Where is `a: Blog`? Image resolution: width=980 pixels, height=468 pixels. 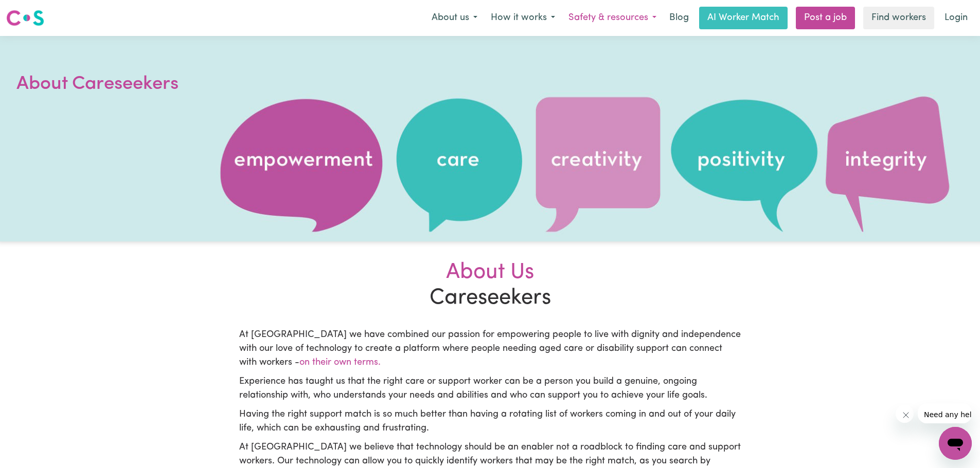 a: Blog is located at coordinates (679, 18).